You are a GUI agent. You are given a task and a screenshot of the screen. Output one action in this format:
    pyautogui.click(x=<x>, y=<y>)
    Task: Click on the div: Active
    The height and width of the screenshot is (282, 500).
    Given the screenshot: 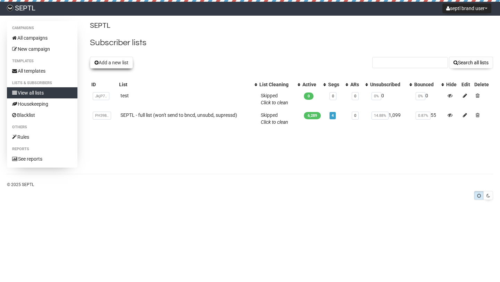 What is the action you would take?
    pyautogui.click(x=311, y=84)
    